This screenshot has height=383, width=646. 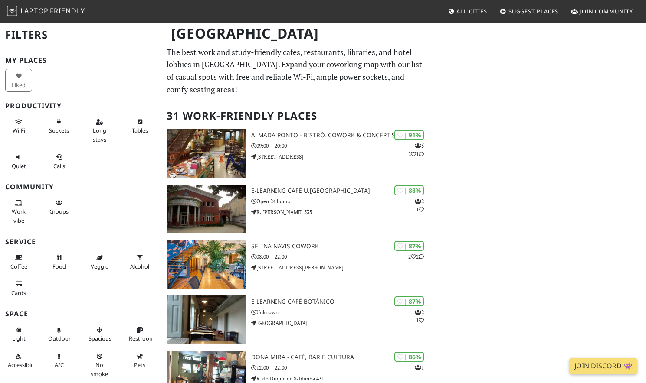 I want to click on span: Accessible, so click(x=21, y=365).